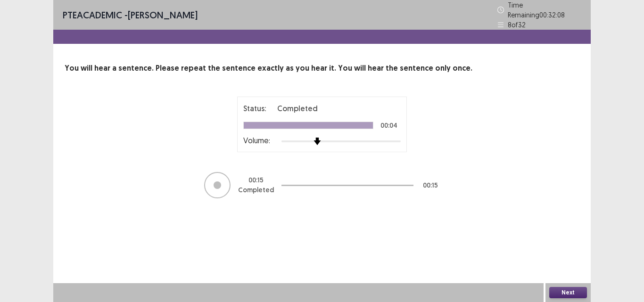 This screenshot has height=302, width=644. Describe the element at coordinates (256, 140) in the screenshot. I see `p: Volume:` at that location.